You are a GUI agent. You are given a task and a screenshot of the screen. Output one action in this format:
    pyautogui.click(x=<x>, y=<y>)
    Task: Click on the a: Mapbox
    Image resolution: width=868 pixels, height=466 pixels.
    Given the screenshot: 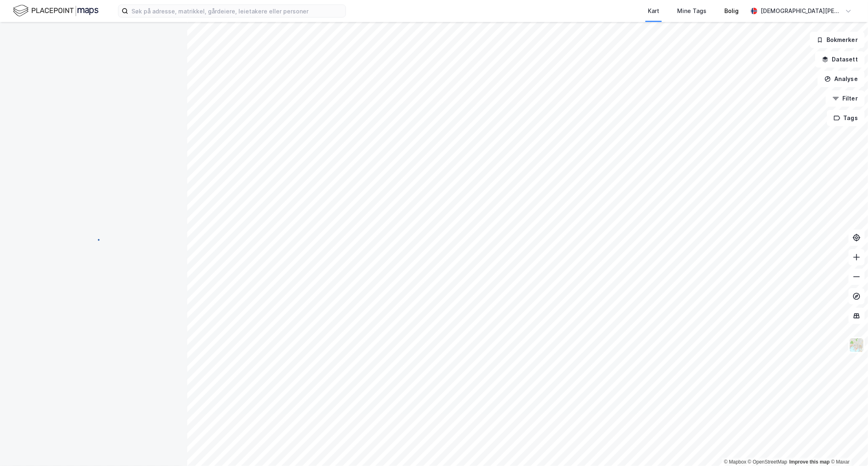 What is the action you would take?
    pyautogui.click(x=735, y=462)
    